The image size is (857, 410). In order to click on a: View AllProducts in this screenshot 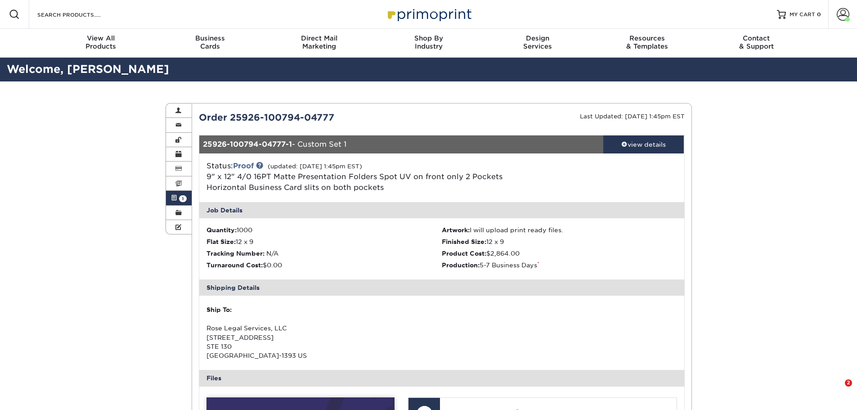, I will do `click(101, 43)`.